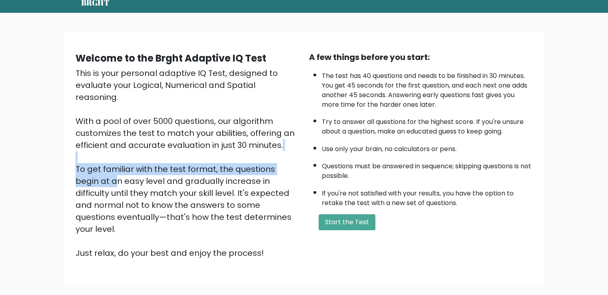 The image size is (608, 295). What do you see at coordinates (427, 125) in the screenshot?
I see `li: Try to answer all questions for the highest score. If you're unsure about a question, make an edu...` at bounding box center [427, 125].